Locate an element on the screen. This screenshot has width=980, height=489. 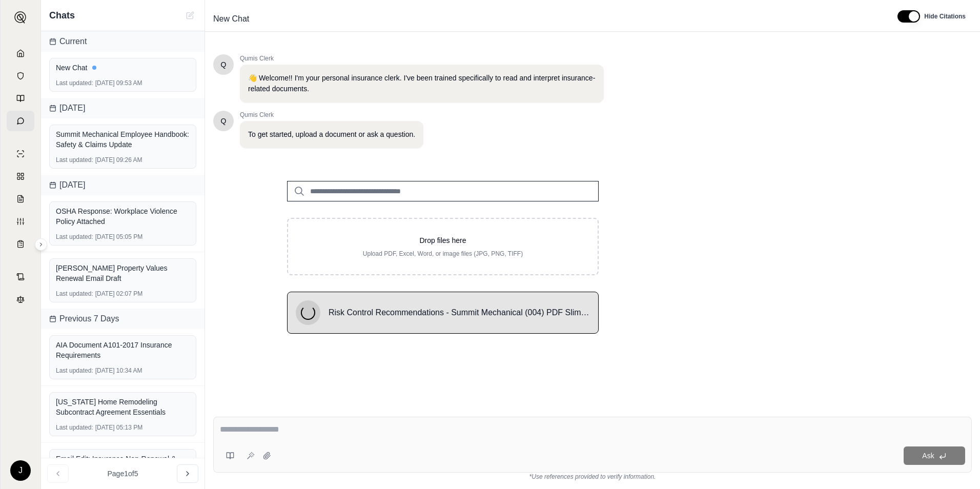
p: Upload PDF, Excel, Word, or image files (JPG, PNG, TIFF) is located at coordinates (443, 254).